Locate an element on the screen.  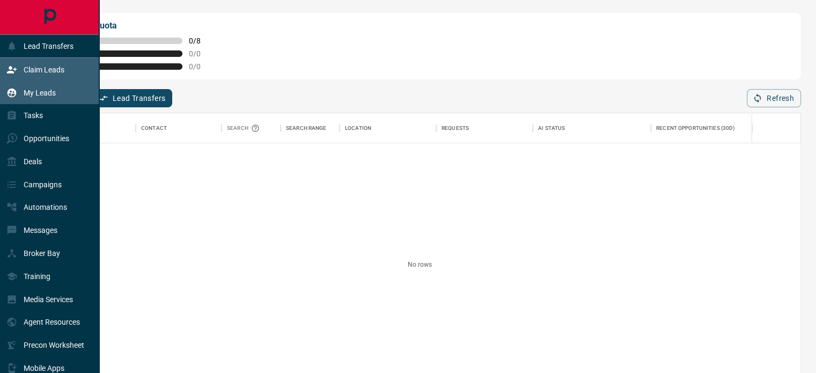
span: 0 / 8 is located at coordinates (201, 41).